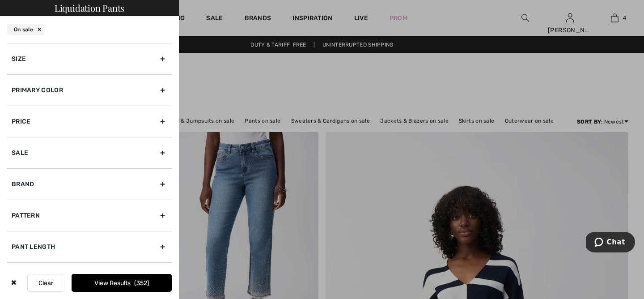 The width and height of the screenshot is (644, 299). Describe the element at coordinates (89, 90) in the screenshot. I see `div: Primary Color` at that location.